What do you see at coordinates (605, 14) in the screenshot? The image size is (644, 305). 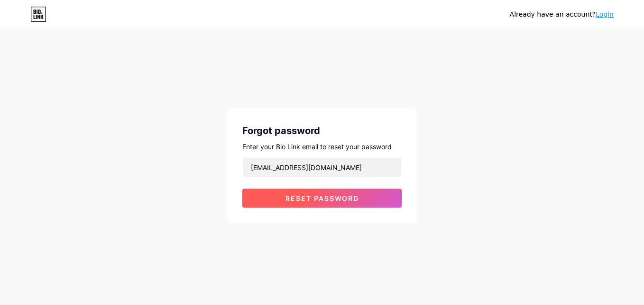 I see `a: Login` at bounding box center [605, 14].